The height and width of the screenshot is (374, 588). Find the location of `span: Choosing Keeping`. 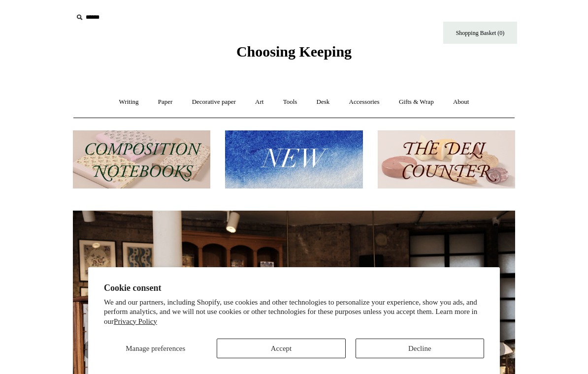

span: Choosing Keeping is located at coordinates (294, 52).